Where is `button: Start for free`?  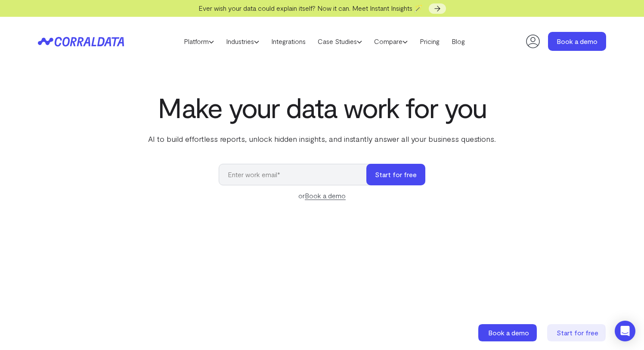 button: Start for free is located at coordinates (396, 174).